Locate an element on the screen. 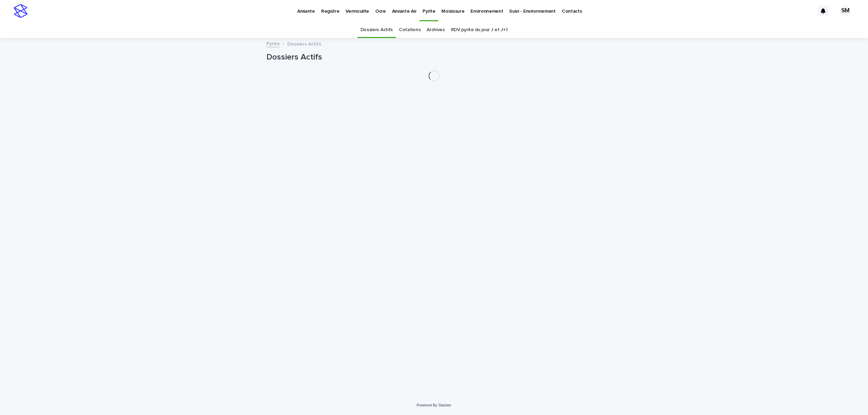 Image resolution: width=868 pixels, height=415 pixels. p: Dossiers Actifs is located at coordinates (304, 44).